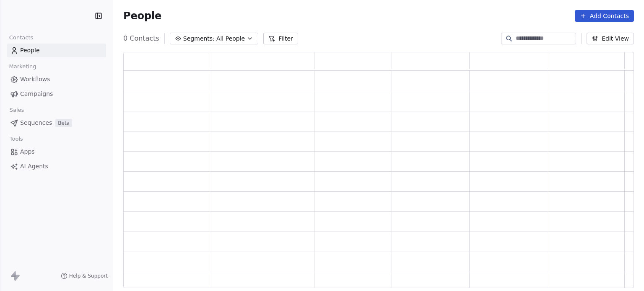 The image size is (644, 291). I want to click on span: Campaigns, so click(37, 94).